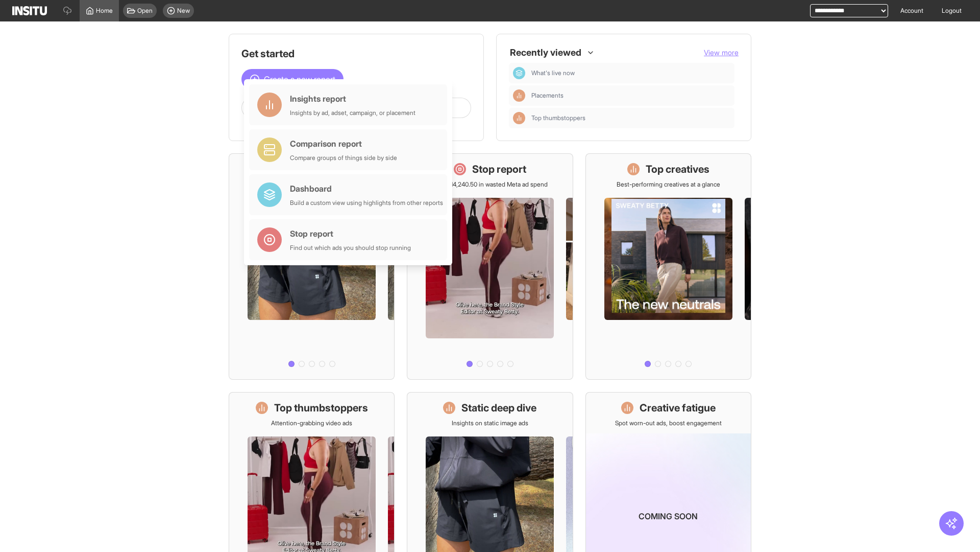 The width and height of the screenshot is (980, 552). Describe the element at coordinates (721, 52) in the screenshot. I see `span: View more` at that location.